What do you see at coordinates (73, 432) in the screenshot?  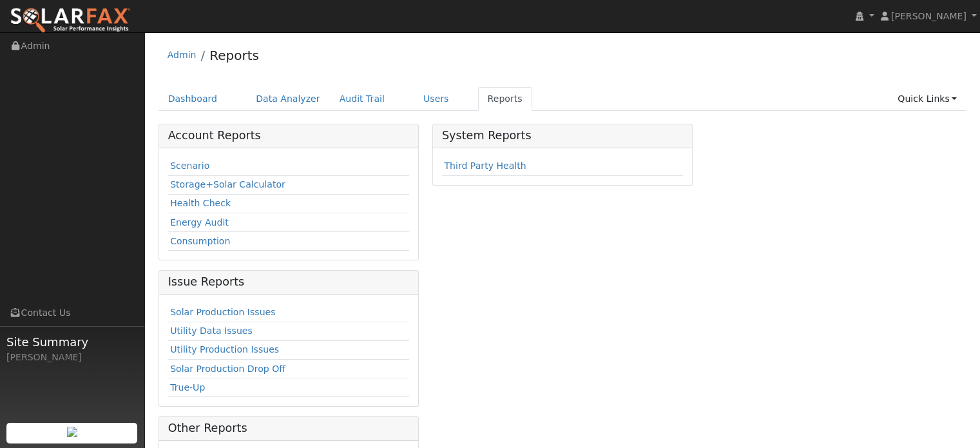 I see `img: retrieve` at bounding box center [73, 432].